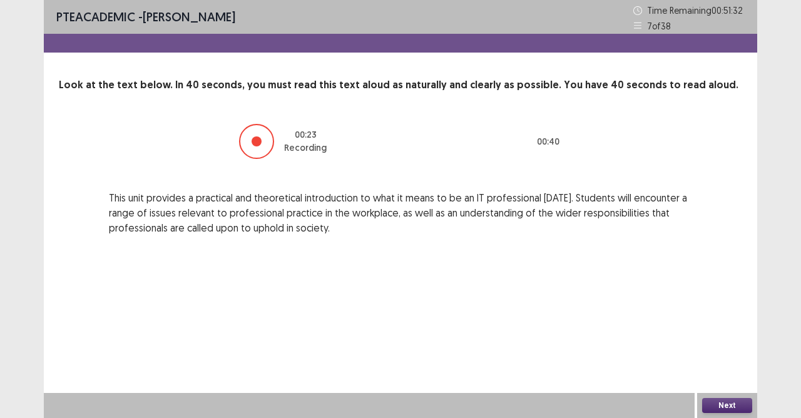 This screenshot has height=418, width=801. I want to click on p: Look at the text below. In 40 seconds, you must read this text aloud as naturally and clearly as ..., so click(400, 85).